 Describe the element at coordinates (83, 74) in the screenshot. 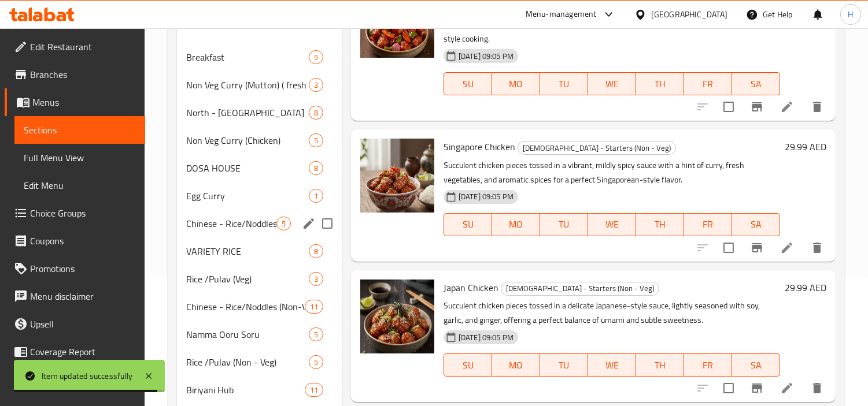

I see `span: Branches` at that location.